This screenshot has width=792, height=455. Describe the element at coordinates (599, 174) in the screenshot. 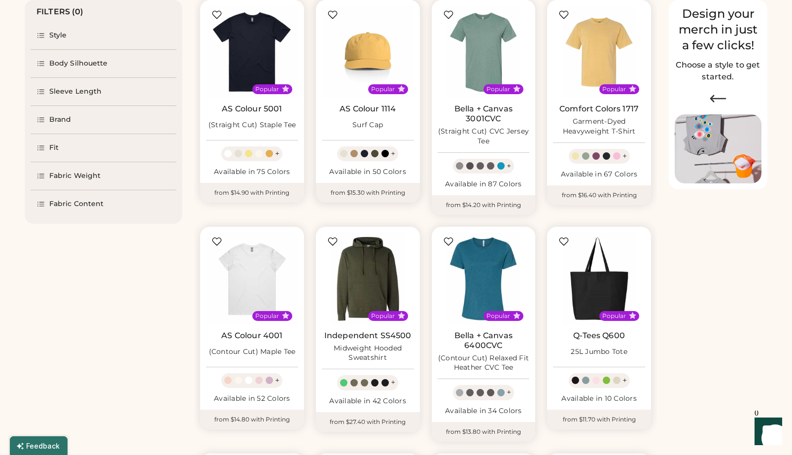

I see `div: Available in 67 Colors` at that location.